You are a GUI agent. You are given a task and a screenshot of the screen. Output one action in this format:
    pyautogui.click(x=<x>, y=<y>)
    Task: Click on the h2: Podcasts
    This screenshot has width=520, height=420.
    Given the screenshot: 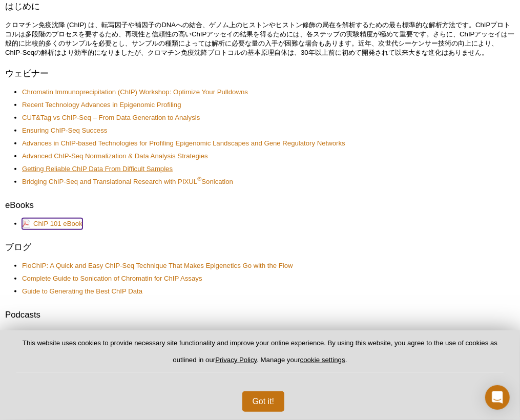 What is the action you would take?
    pyautogui.click(x=260, y=315)
    